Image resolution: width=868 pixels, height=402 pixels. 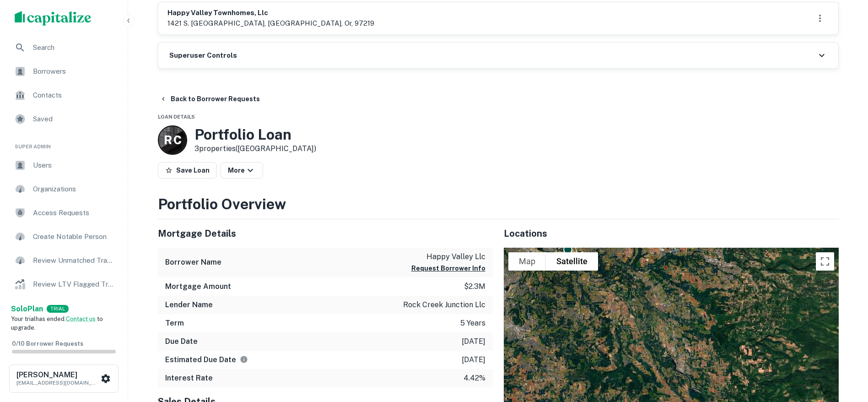 I want to click on h6: Estimated Due Date, so click(x=207, y=360).